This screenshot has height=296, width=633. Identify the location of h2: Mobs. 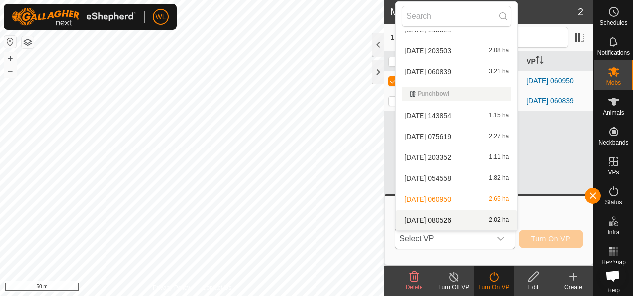
(484, 12).